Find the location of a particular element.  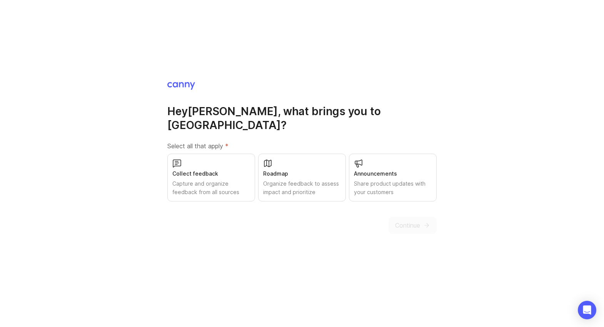

div: Share product updates with your customers is located at coordinates (393, 188).